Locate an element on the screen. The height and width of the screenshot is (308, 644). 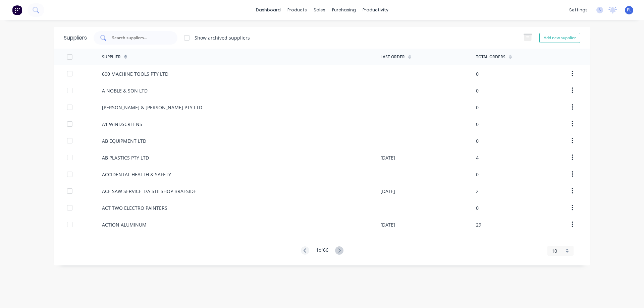
span: PL is located at coordinates (630, 10).